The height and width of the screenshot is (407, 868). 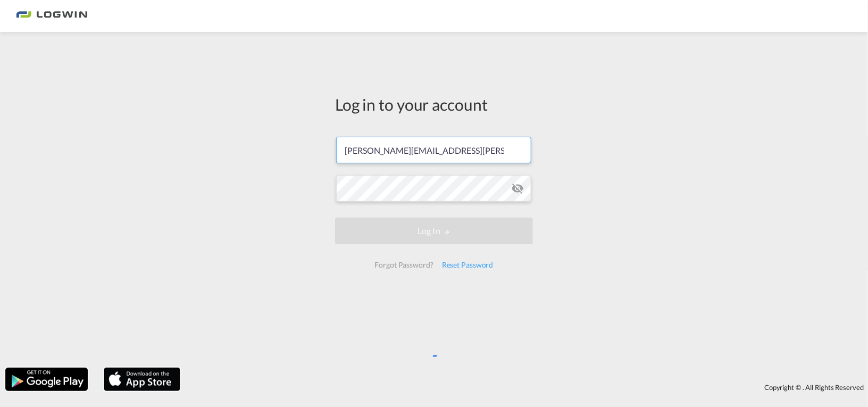 What do you see at coordinates (433, 150) in the screenshot?
I see `input: Enter email/phone number` at bounding box center [433, 150].